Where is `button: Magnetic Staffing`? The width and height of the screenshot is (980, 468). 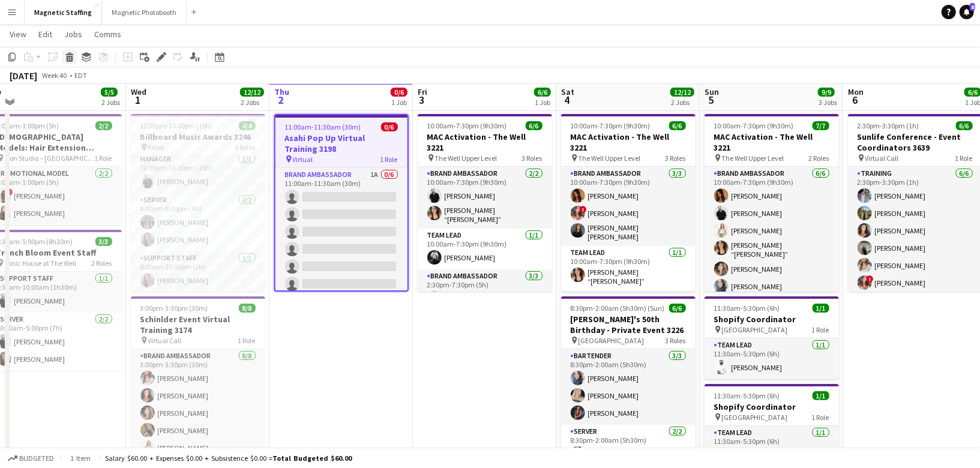
button: Magnetic Staffing is located at coordinates (63, 12).